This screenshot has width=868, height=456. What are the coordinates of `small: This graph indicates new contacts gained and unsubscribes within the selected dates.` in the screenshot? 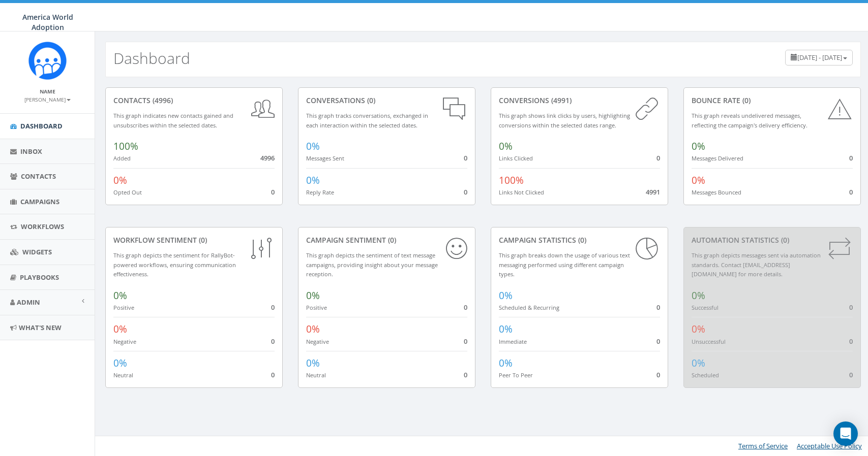 It's located at (173, 120).